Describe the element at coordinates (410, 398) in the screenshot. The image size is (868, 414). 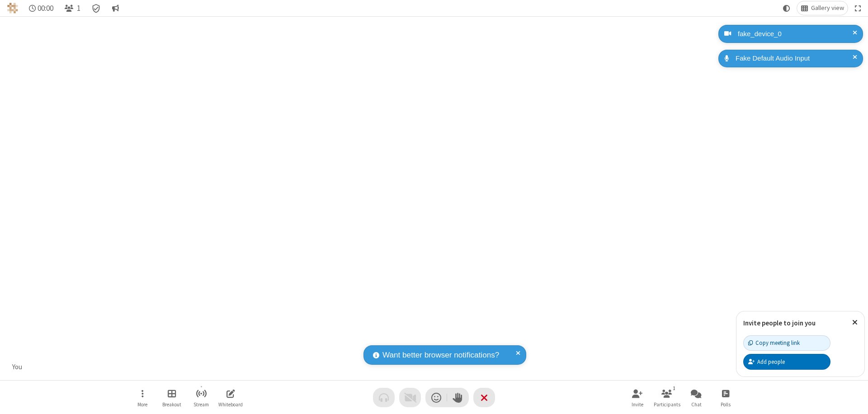
I see `button: Video` at that location.